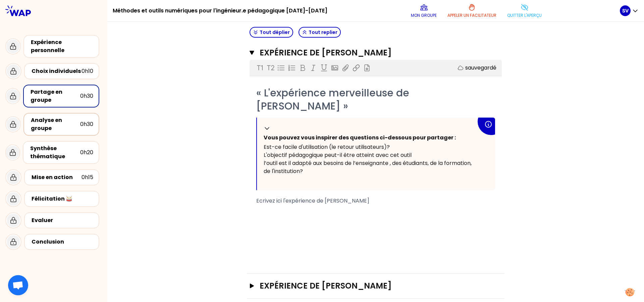 This screenshot has height=302, width=644. What do you see at coordinates (62, 242) in the screenshot?
I see `div: Conclusion` at bounding box center [62, 242].